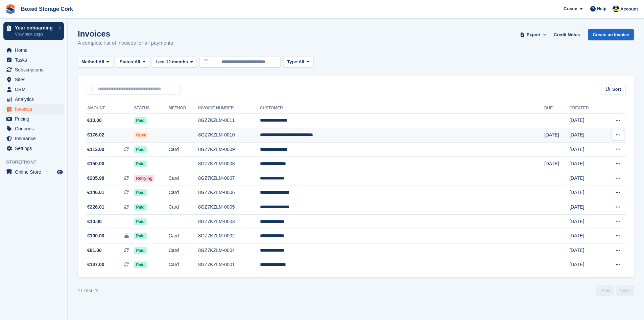 This screenshot has height=320, width=644. I want to click on span: CRM, so click(35, 89).